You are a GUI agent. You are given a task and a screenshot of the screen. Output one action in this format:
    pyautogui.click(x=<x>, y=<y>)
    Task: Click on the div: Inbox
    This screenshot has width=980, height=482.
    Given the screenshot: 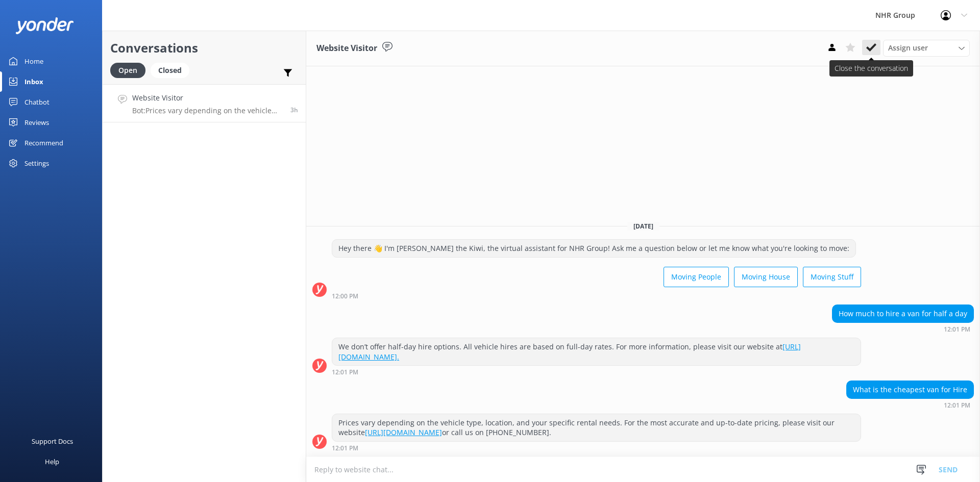 What is the action you would take?
    pyautogui.click(x=34, y=82)
    